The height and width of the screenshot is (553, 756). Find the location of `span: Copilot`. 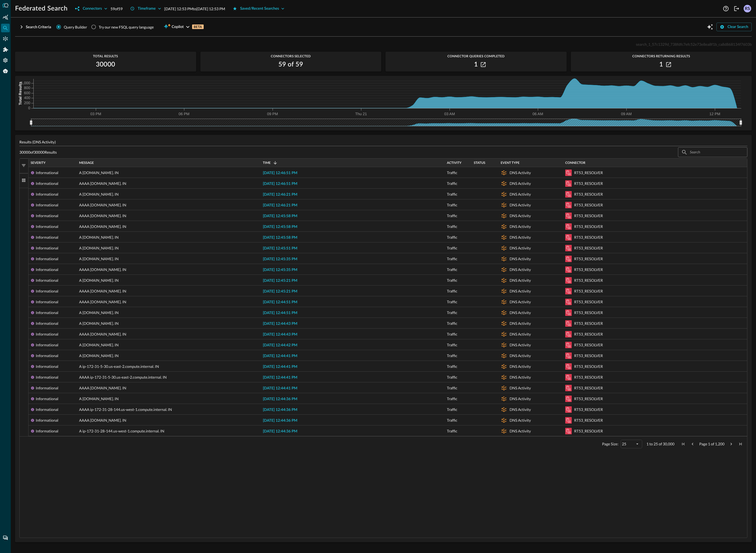

span: Copilot is located at coordinates (178, 27).